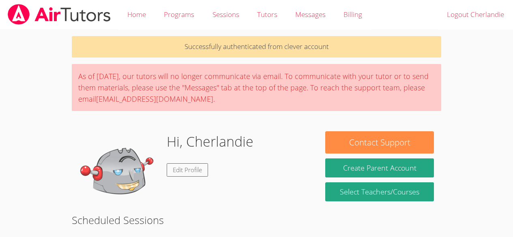 The width and height of the screenshot is (513, 237). Describe the element at coordinates (310, 14) in the screenshot. I see `span: Messages` at that location.